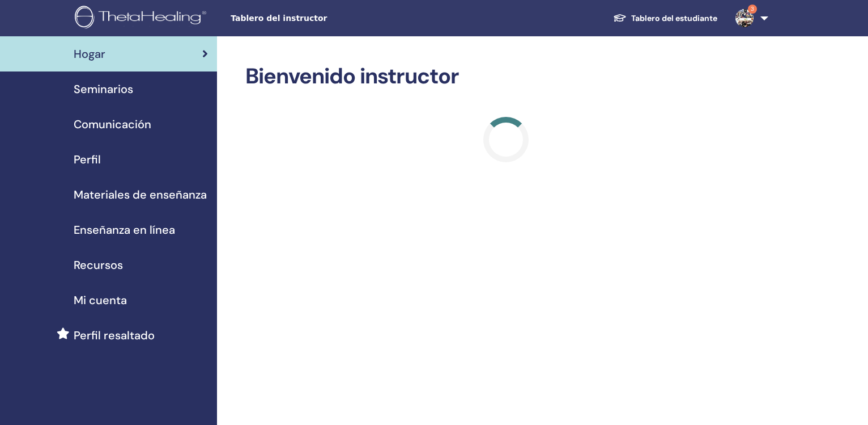 The image size is (868, 425). I want to click on span: Seminarios, so click(103, 89).